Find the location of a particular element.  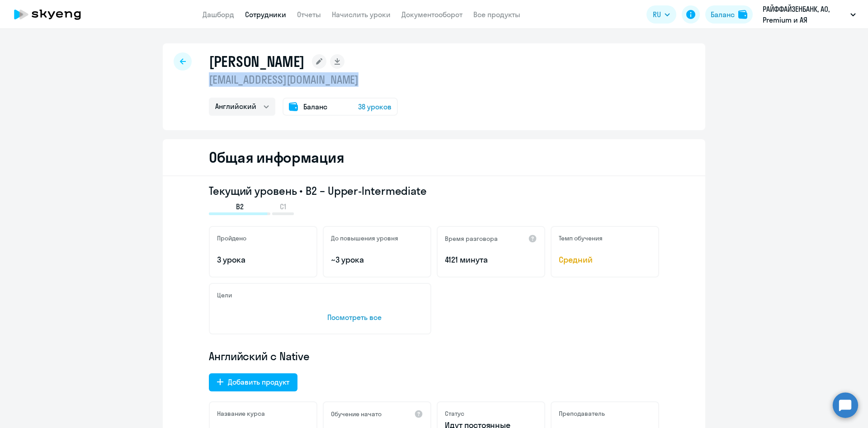

a: Все продукты is located at coordinates (497, 14).